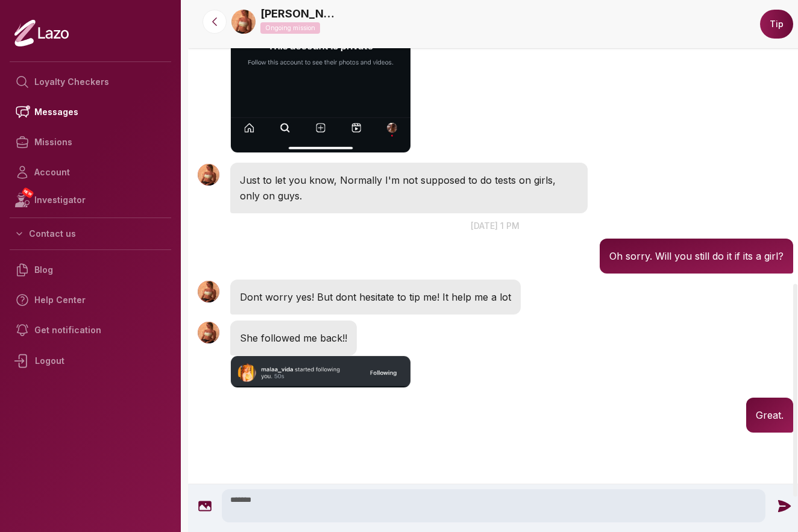  Describe the element at coordinates (696, 256) in the screenshot. I see `p: Oh sorry. Will you still do it if its a girl?` at that location.